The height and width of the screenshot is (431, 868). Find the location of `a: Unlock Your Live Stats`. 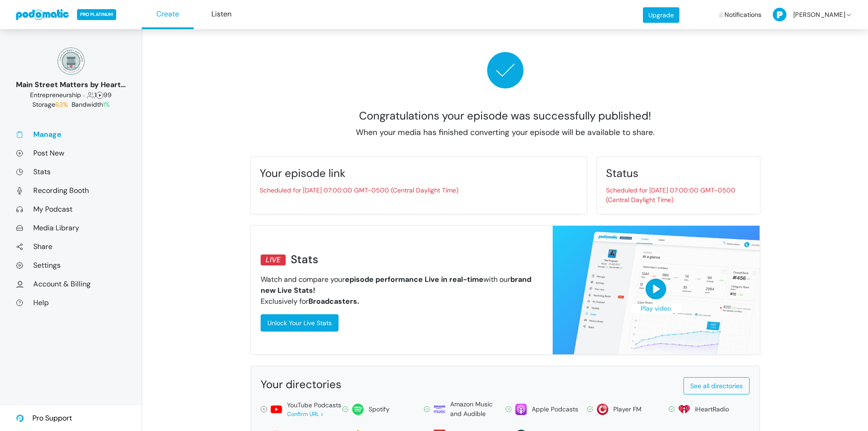

a: Unlock Your Live Stats is located at coordinates (299, 323).